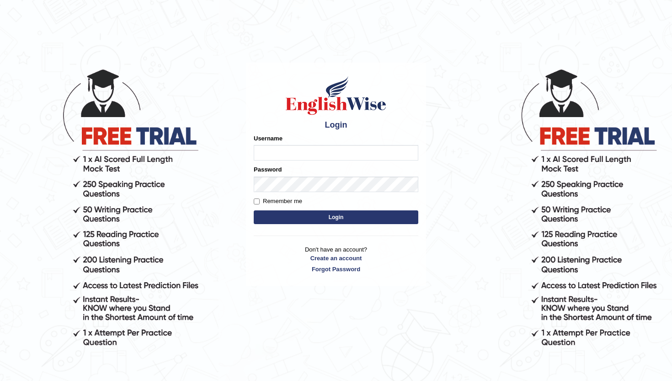 This screenshot has height=381, width=672. I want to click on label: Remember me, so click(278, 201).